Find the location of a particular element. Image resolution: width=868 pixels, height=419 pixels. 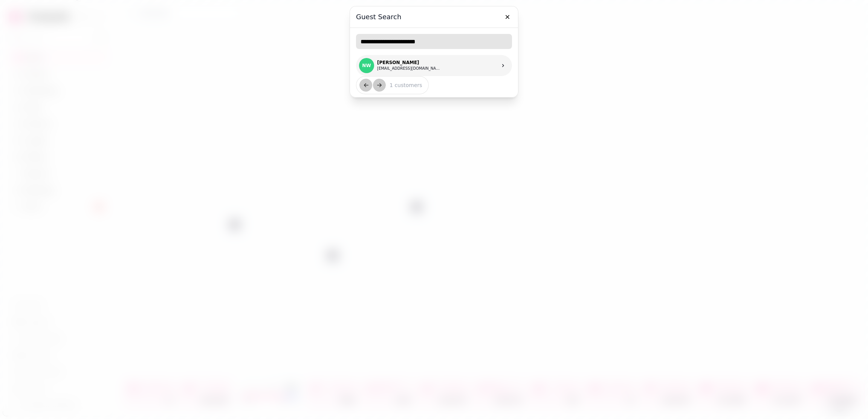

button: next is located at coordinates (379, 85).